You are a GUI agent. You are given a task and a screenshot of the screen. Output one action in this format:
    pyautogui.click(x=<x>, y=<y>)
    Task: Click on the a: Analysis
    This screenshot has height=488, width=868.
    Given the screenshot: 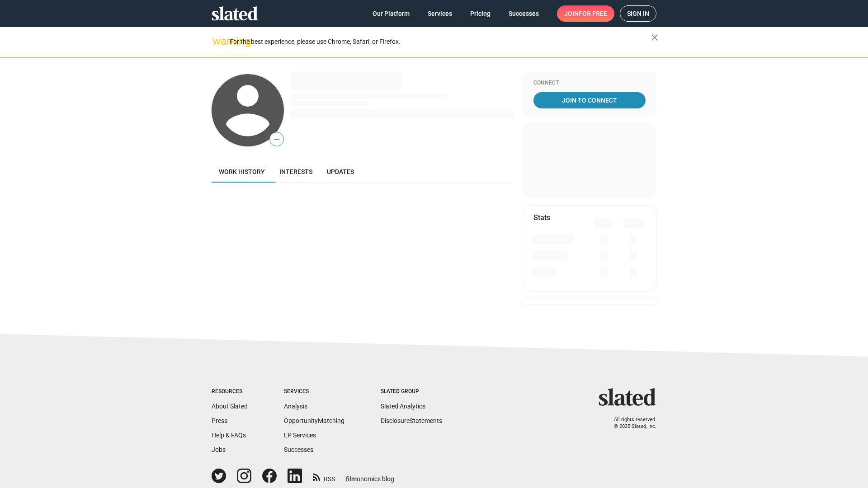 What is the action you would take?
    pyautogui.click(x=295, y=405)
    